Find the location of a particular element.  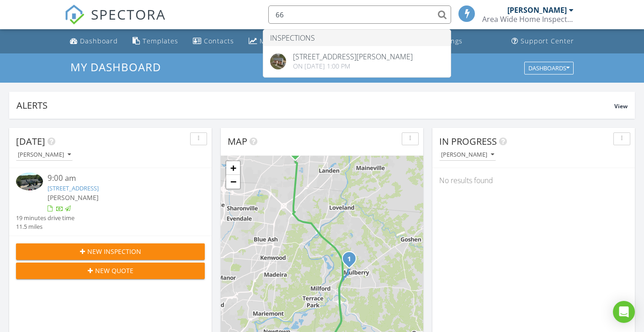

button: Dashboards is located at coordinates (549, 68).